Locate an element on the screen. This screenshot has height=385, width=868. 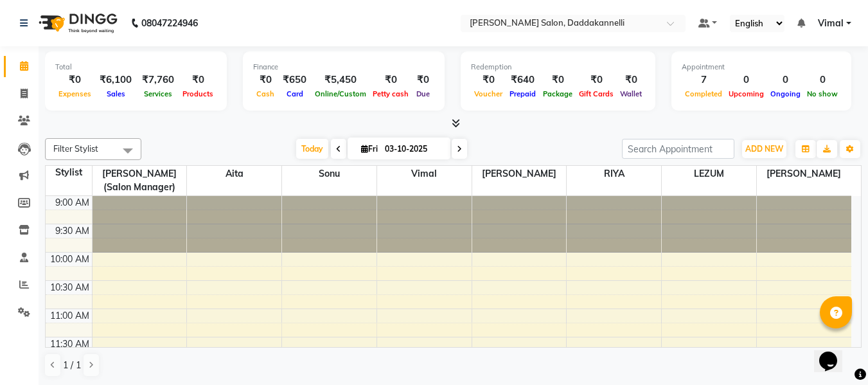
span: Prepaid is located at coordinates (522, 94).